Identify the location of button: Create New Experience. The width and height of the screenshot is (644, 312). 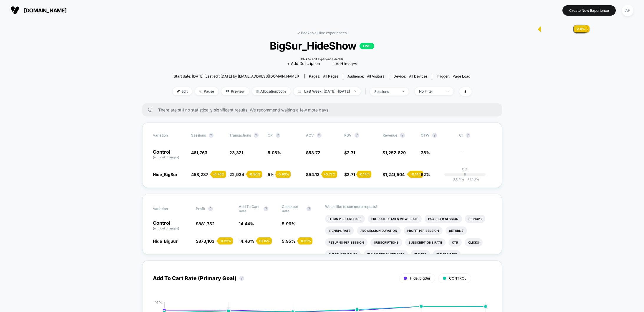
(590, 10).